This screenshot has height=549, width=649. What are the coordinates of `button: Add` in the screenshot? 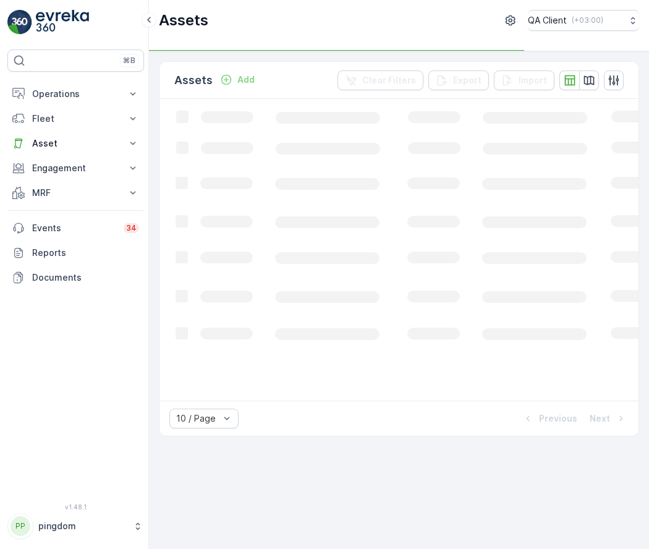 It's located at (237, 80).